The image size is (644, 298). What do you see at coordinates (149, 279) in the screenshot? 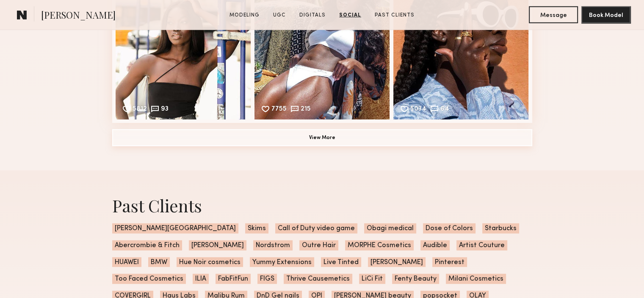
I see `span: Too Faced Cosmetics` at bounding box center [149, 279].